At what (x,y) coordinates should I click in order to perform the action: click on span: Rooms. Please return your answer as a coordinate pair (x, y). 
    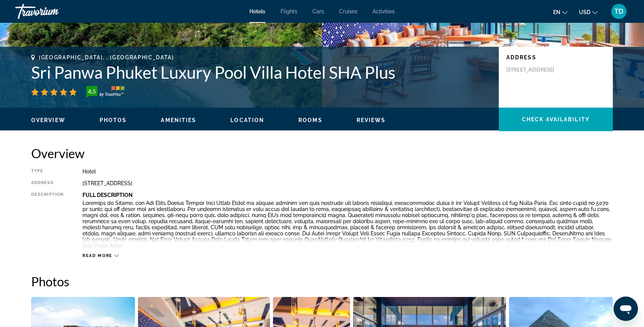
    Looking at the image, I should click on (310, 120).